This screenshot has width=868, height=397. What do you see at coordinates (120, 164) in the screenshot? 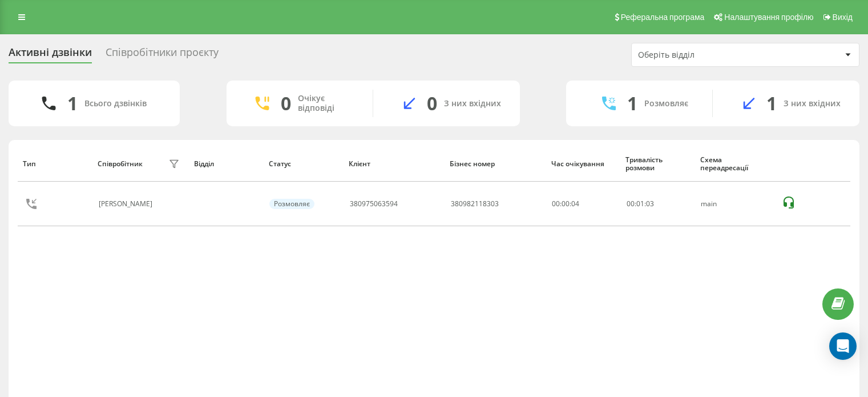
I see `div: Співробітник` at bounding box center [120, 164].